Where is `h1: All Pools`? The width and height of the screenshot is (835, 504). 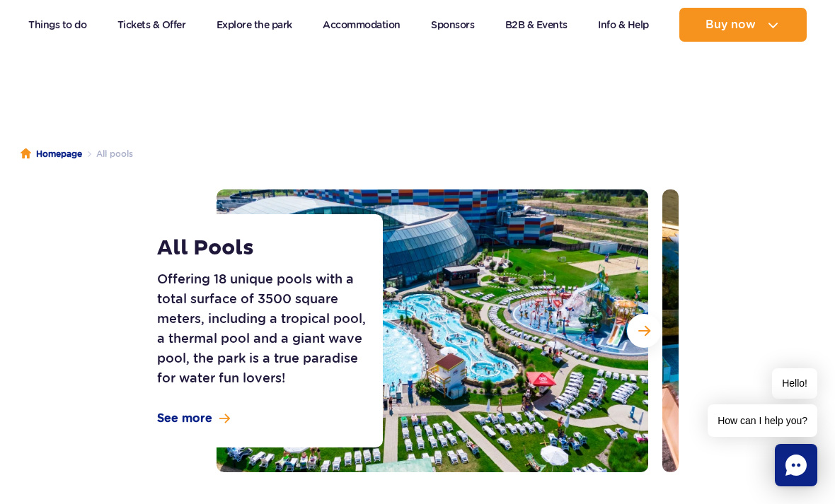 h1: All Pools is located at coordinates (264, 248).